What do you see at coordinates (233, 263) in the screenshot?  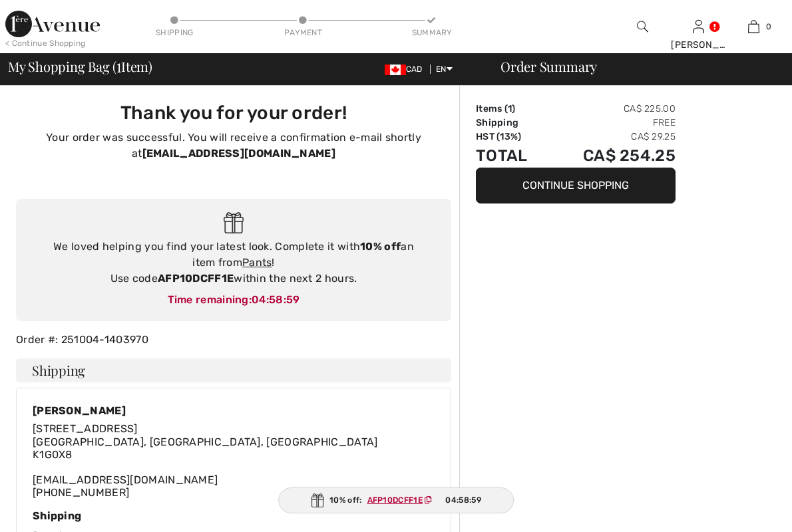 I see `div: We loved helping you find your latest look. Complete it with an item from ! Use code within the n...` at bounding box center [233, 263].